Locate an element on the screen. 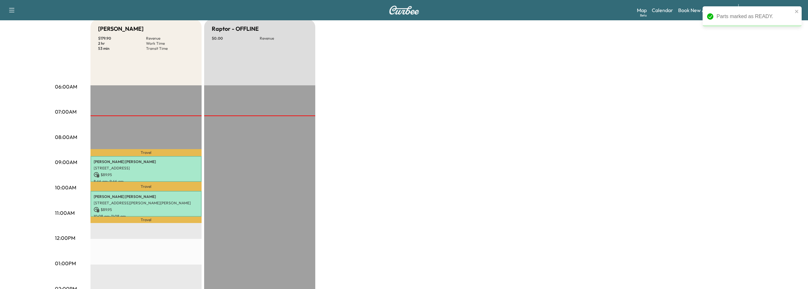  p: 53 min is located at coordinates (122, 49).